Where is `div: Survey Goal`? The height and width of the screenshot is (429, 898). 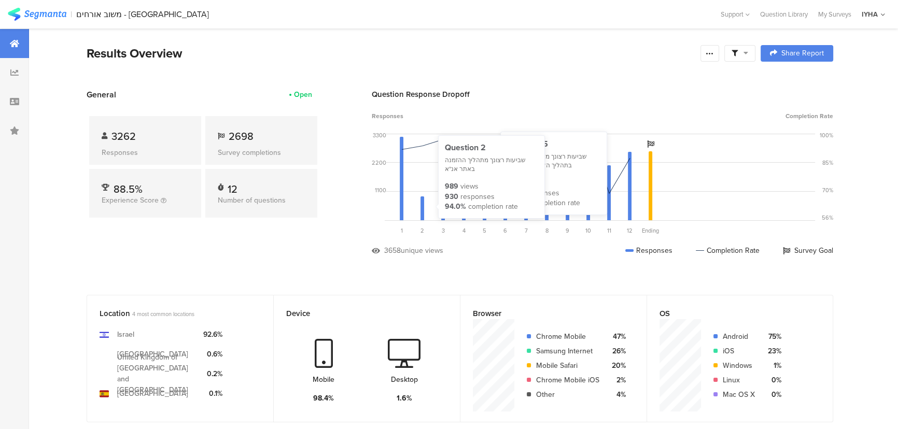 div: Survey Goal is located at coordinates (808, 250).